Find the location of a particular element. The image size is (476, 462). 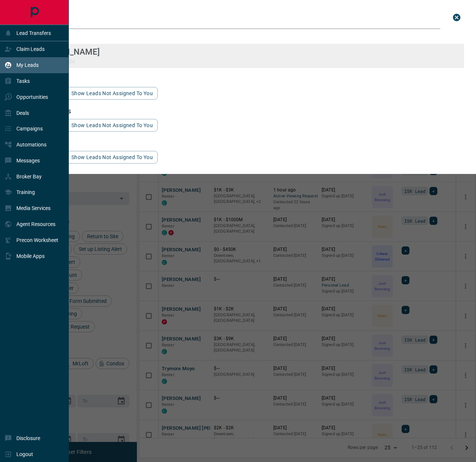

h3: phone matches is located at coordinates (246, 112).